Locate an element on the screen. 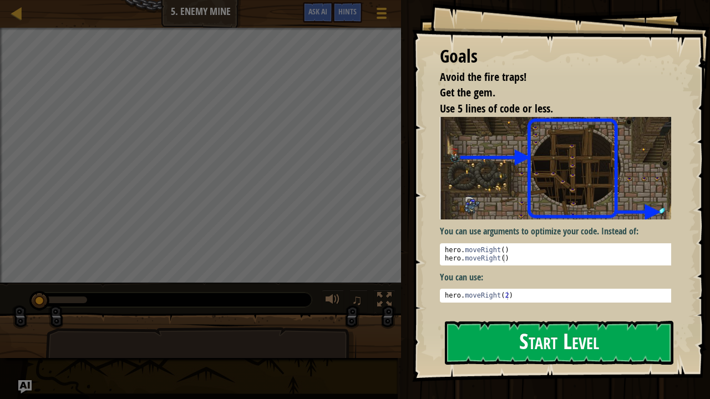 The image size is (710, 399). span: Ask AI is located at coordinates (318, 11).